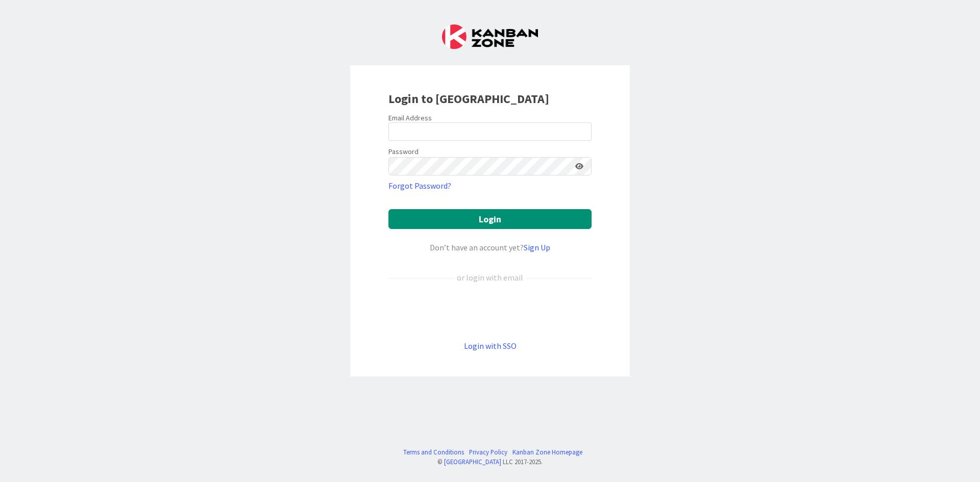 This screenshot has width=980, height=482. I want to click on label: Email Address, so click(410, 118).